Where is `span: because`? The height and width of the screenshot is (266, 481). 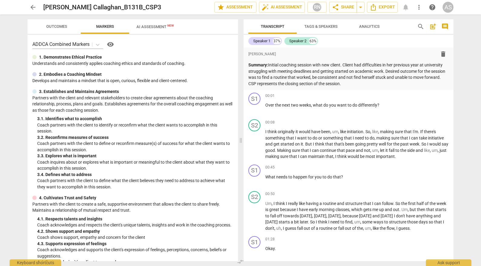
span: because is located at coordinates (288, 210).